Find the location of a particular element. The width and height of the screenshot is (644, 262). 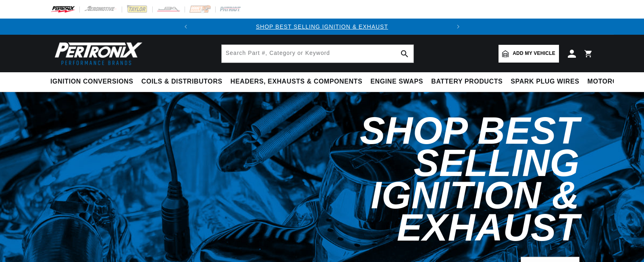

summary: Ignition Conversions is located at coordinates (94, 82).